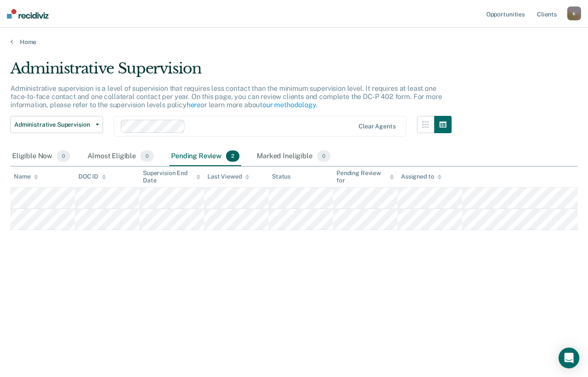  What do you see at coordinates (574, 13) in the screenshot?
I see `div: k` at bounding box center [574, 13].